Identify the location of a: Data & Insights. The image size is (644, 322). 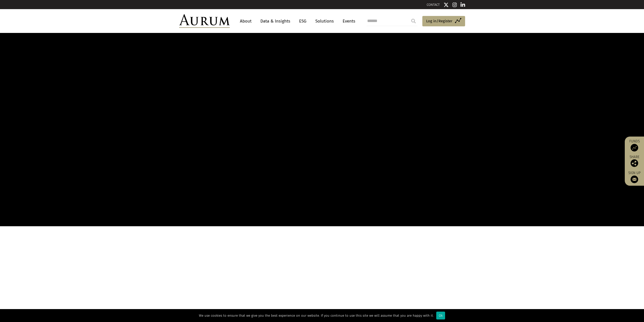
(275, 21).